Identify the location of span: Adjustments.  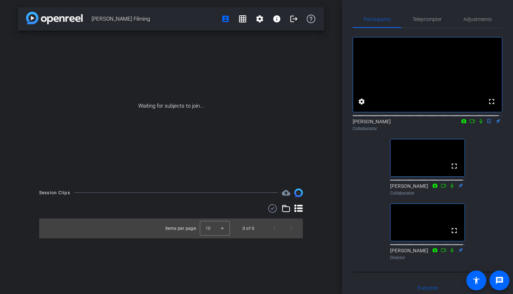
(477, 19).